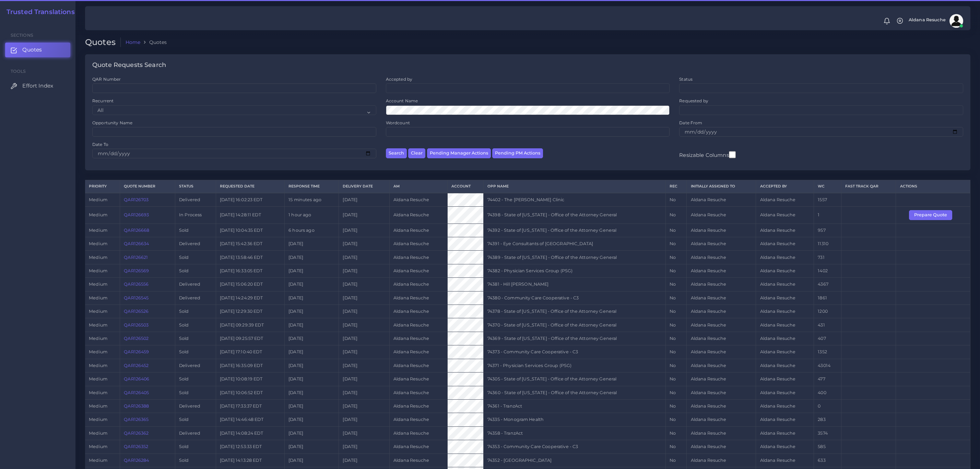 The image size is (980, 469). I want to click on th: Initially Assigned to, so click(722, 187).